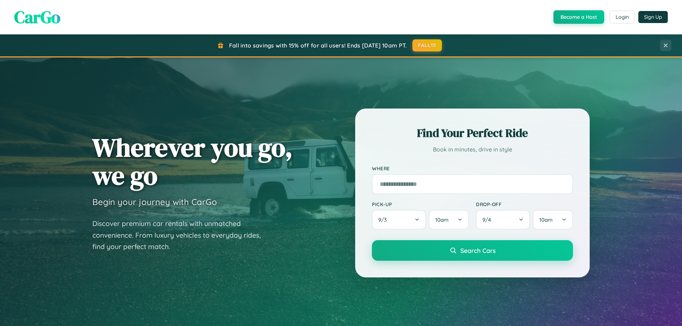  I want to click on span: Search Cars, so click(478, 251).